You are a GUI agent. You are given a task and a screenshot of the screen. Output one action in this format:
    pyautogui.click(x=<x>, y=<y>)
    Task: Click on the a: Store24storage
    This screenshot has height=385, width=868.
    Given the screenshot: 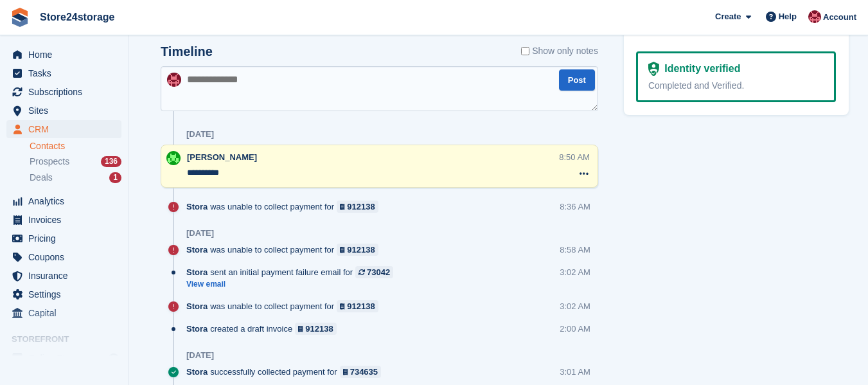 What is the action you would take?
    pyautogui.click(x=77, y=17)
    